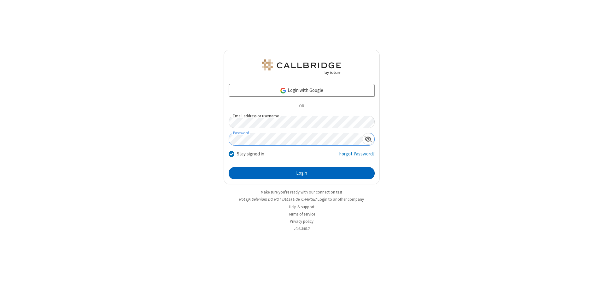 Image resolution: width=603 pixels, height=286 pixels. I want to click on a: Login with Google, so click(301, 90).